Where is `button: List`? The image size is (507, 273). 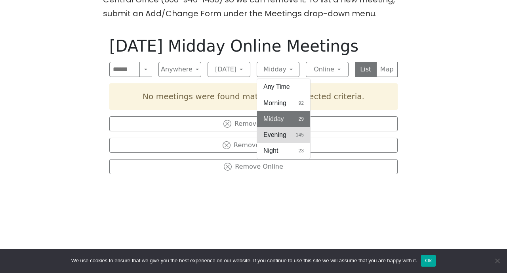
button: List is located at coordinates (366, 69).